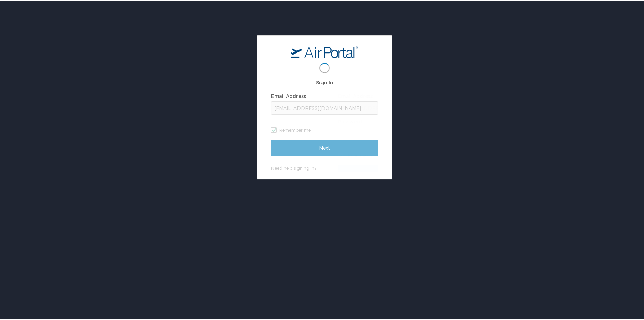 This screenshot has width=644, height=320. What do you see at coordinates (391, 154) in the screenshot?
I see `label: Remember me` at bounding box center [391, 154].